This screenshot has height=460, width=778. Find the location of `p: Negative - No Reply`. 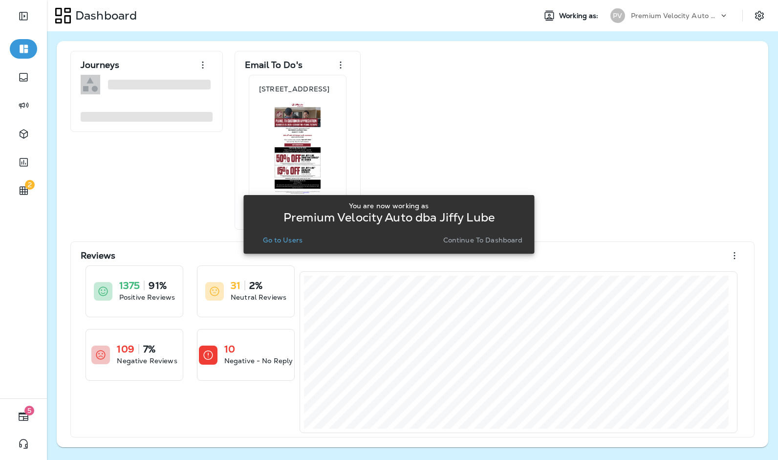

p: Negative - No Reply is located at coordinates (258, 361).